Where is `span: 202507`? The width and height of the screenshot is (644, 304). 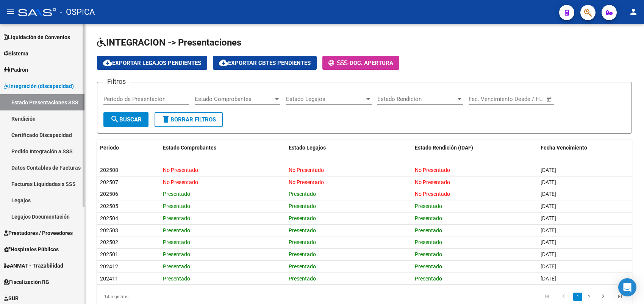
span: 202507 is located at coordinates (109, 182).